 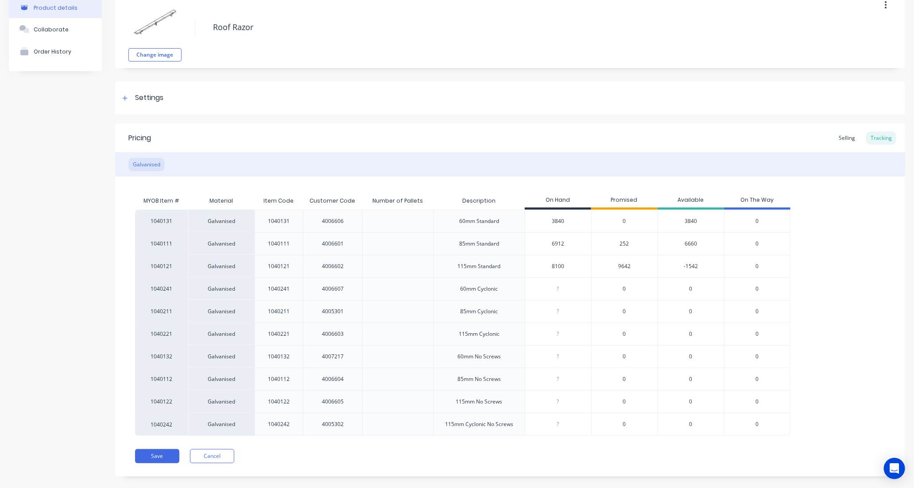 I want to click on div: On Hand, so click(x=558, y=201).